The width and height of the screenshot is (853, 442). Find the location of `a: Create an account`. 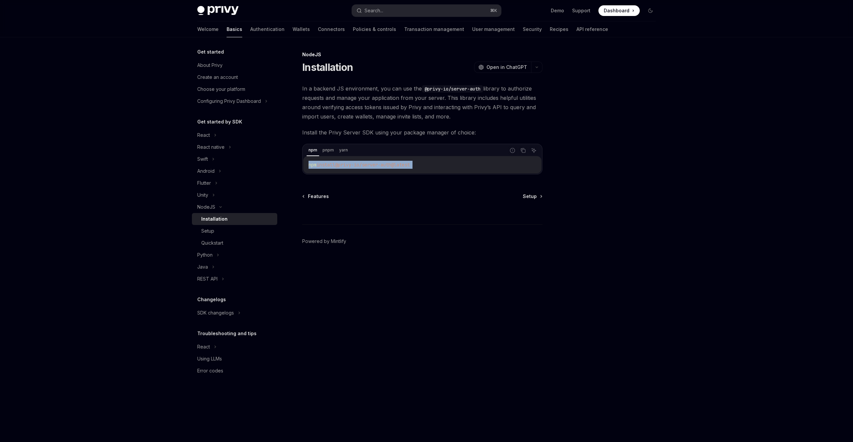

a: Create an account is located at coordinates (234, 77).